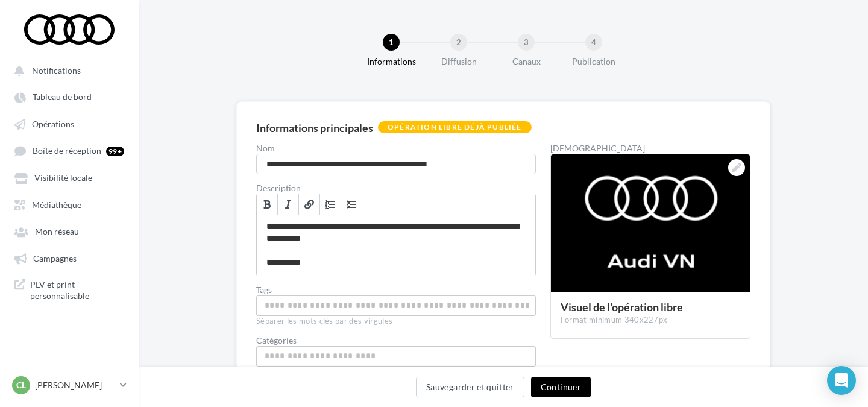 This screenshot has height=407, width=868. Describe the element at coordinates (70, 258) in the screenshot. I see `a: Campagnes` at that location.